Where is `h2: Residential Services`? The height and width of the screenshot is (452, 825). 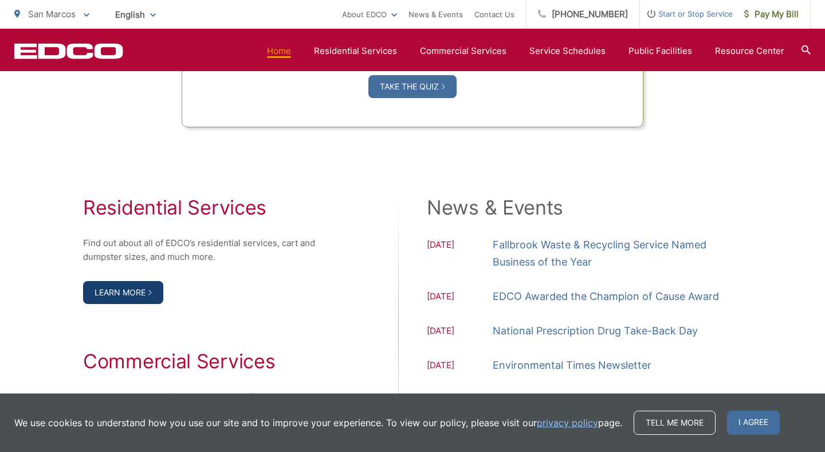
h2: Residential Services is located at coordinates (206, 208).